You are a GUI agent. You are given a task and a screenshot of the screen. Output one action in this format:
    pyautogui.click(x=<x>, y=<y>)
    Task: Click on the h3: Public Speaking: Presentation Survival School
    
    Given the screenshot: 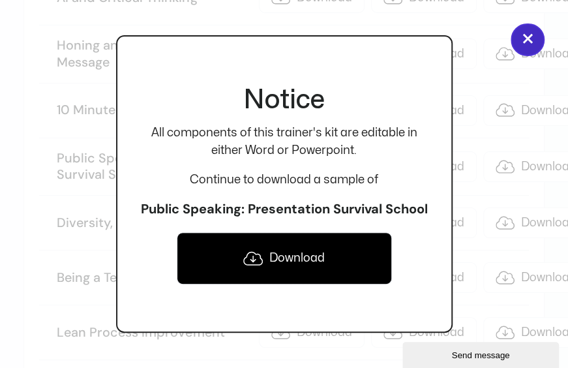 What is the action you would take?
    pyautogui.click(x=284, y=209)
    